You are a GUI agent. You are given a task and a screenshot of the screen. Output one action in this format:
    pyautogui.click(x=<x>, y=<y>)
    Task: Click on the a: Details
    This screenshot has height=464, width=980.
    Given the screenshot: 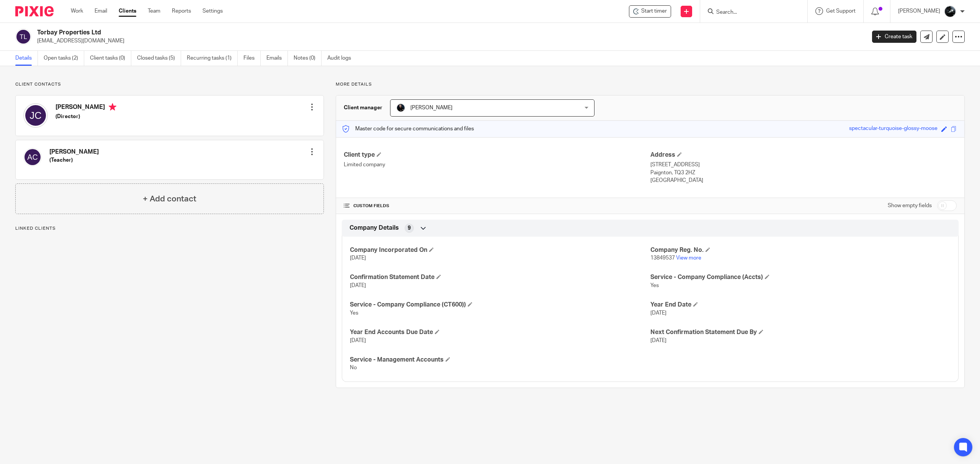 What is the action you would take?
    pyautogui.click(x=26, y=59)
    